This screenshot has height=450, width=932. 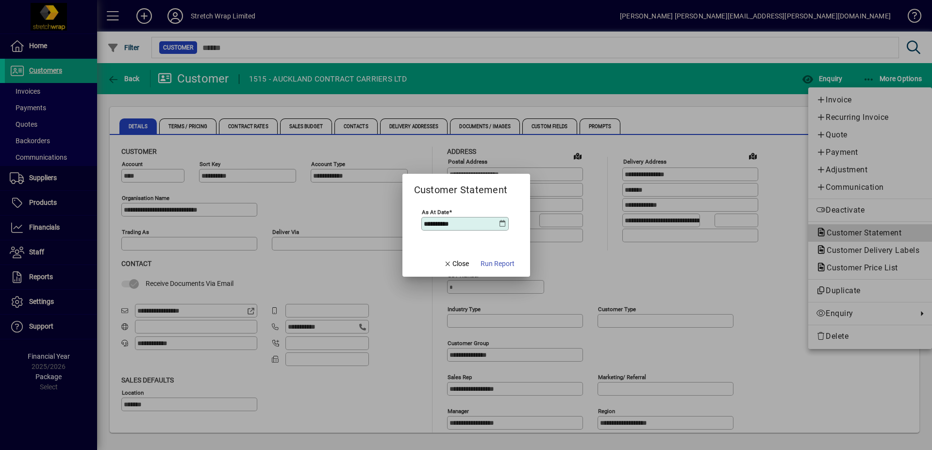 What do you see at coordinates (498, 264) in the screenshot?
I see `button: Run Report` at bounding box center [498, 264].